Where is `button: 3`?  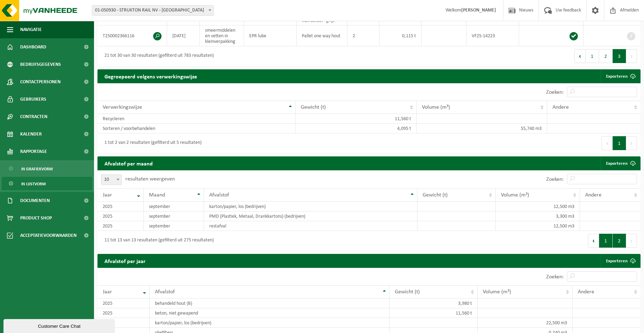
button: 3 is located at coordinates (619, 56).